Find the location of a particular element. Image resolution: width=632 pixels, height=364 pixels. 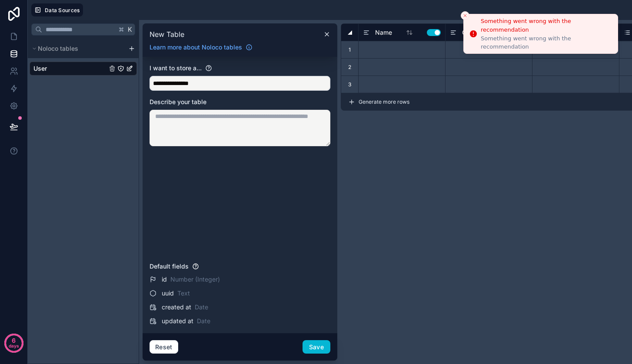

span: K is located at coordinates (130, 30).